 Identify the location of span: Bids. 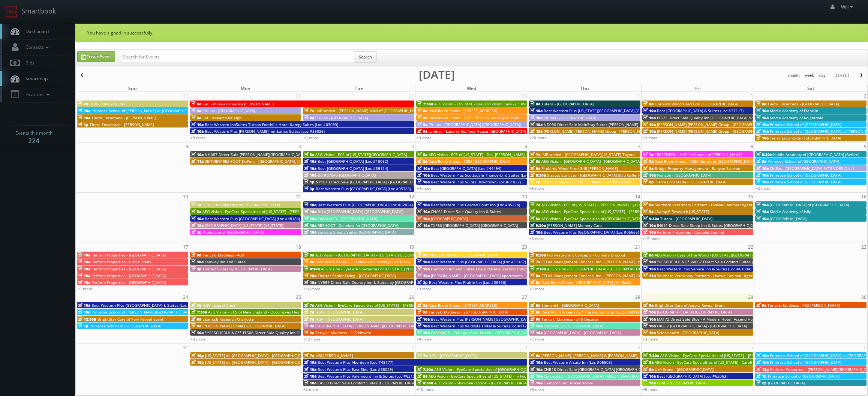
(28, 62).